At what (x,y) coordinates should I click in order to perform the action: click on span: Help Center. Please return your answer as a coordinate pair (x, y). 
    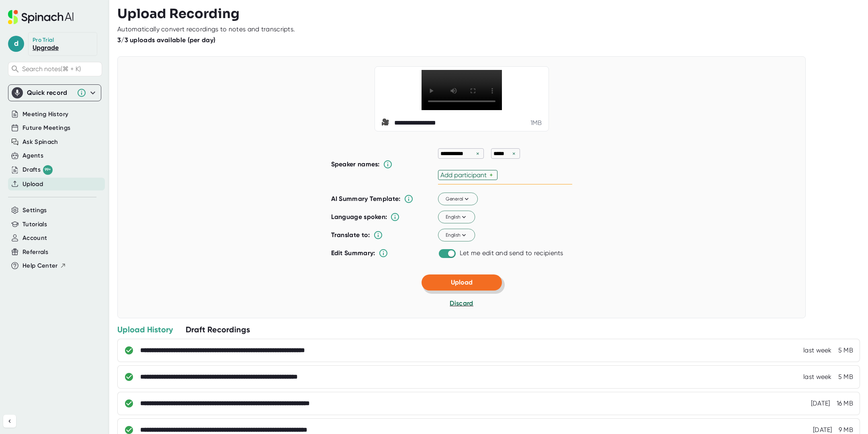
    Looking at the image, I should click on (40, 266).